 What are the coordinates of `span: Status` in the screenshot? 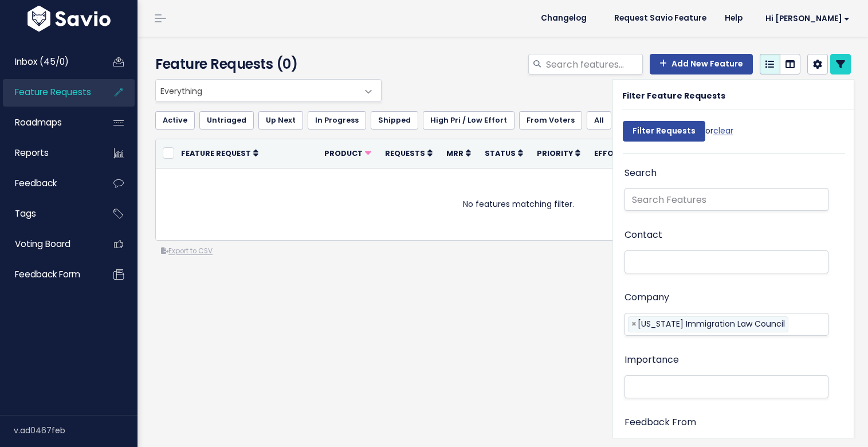 It's located at (500, 153).